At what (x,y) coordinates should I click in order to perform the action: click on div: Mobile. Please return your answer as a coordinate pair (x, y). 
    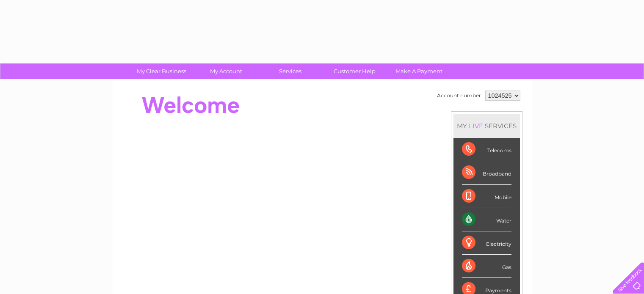
    Looking at the image, I should click on (486, 196).